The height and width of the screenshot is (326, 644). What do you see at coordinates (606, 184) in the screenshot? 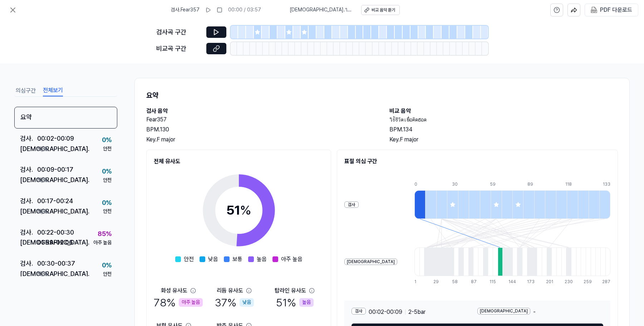
I see `div: 133` at bounding box center [606, 184].